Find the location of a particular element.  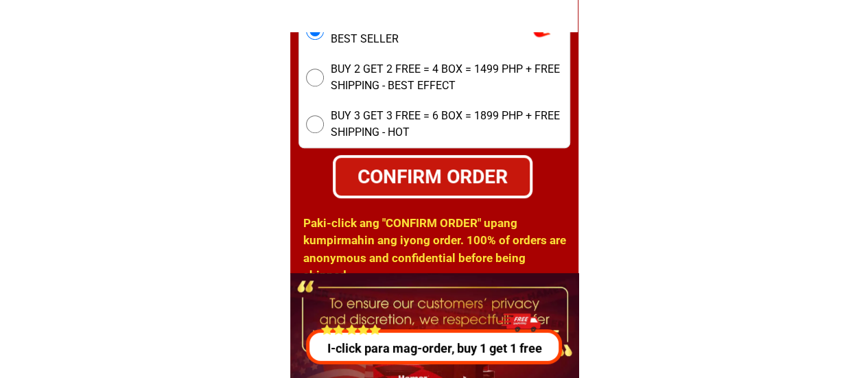

div: CONFIRM ORDER is located at coordinates (432, 175).